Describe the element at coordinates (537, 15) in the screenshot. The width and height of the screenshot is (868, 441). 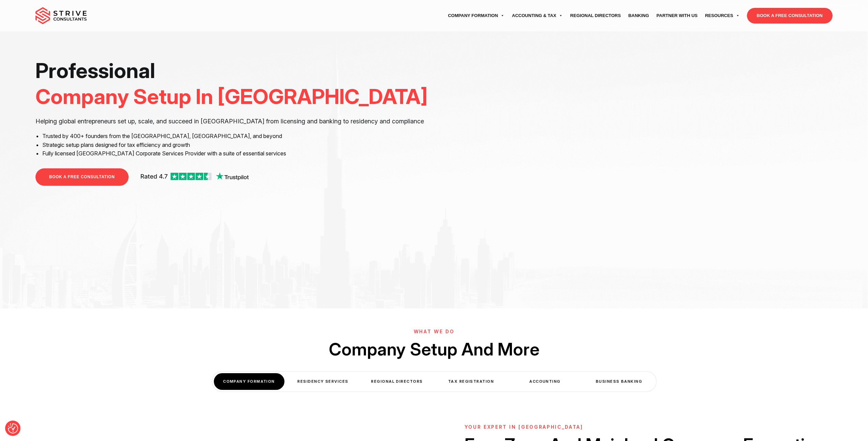
I see `a: Accounting & Tax` at that location.